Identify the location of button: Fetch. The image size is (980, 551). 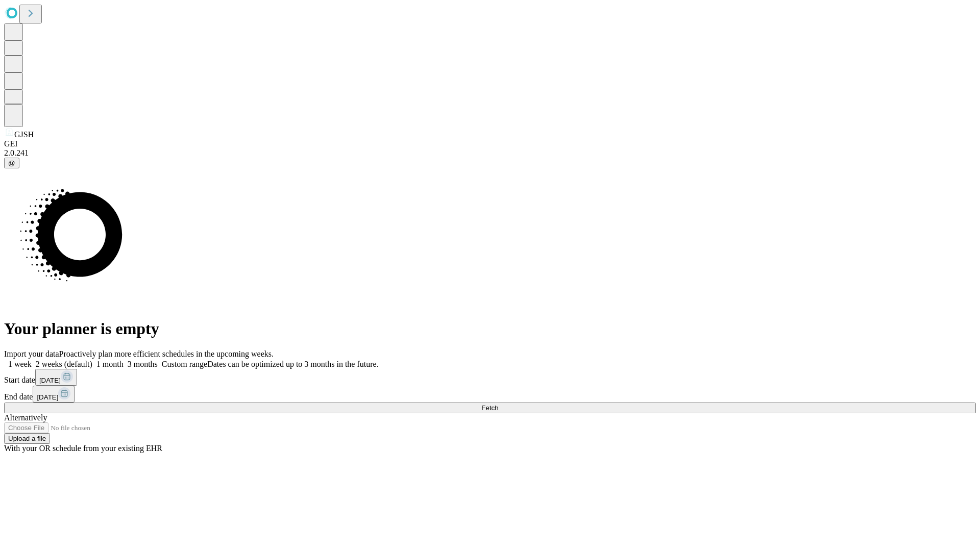
(490, 408).